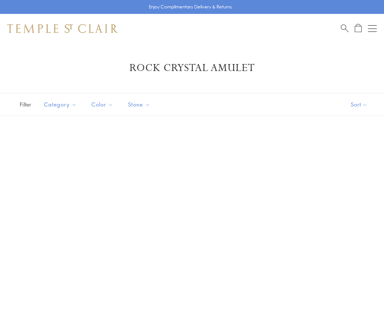 The image size is (384, 325). What do you see at coordinates (102, 104) in the screenshot?
I see `button: Color` at bounding box center [102, 104].